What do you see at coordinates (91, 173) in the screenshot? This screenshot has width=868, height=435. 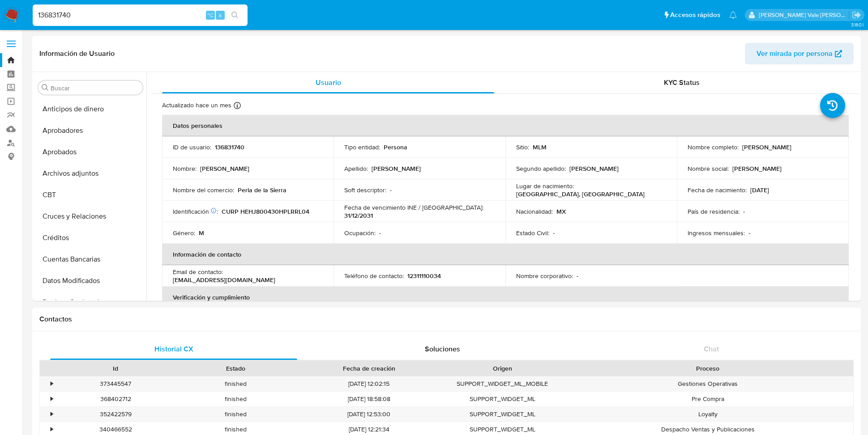 I see `button: Archivos adjuntos` at bounding box center [91, 173].